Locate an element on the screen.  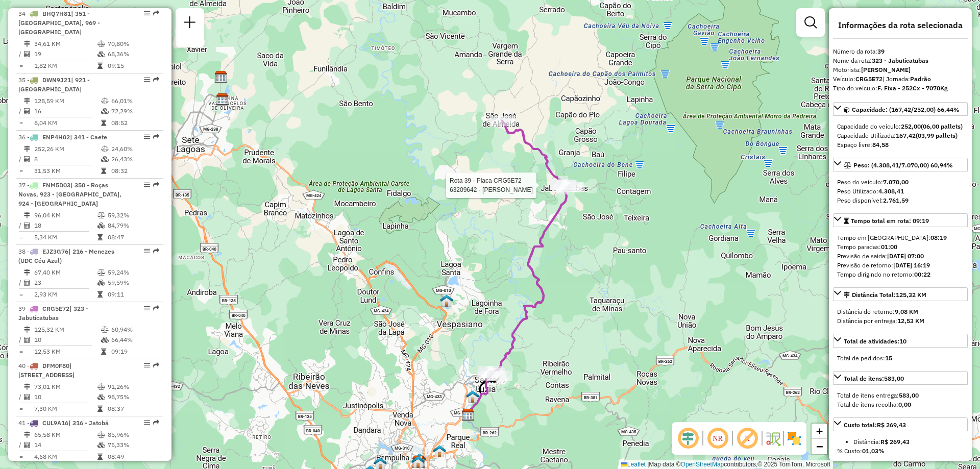
td: 4,68 KM is located at coordinates (66, 456).